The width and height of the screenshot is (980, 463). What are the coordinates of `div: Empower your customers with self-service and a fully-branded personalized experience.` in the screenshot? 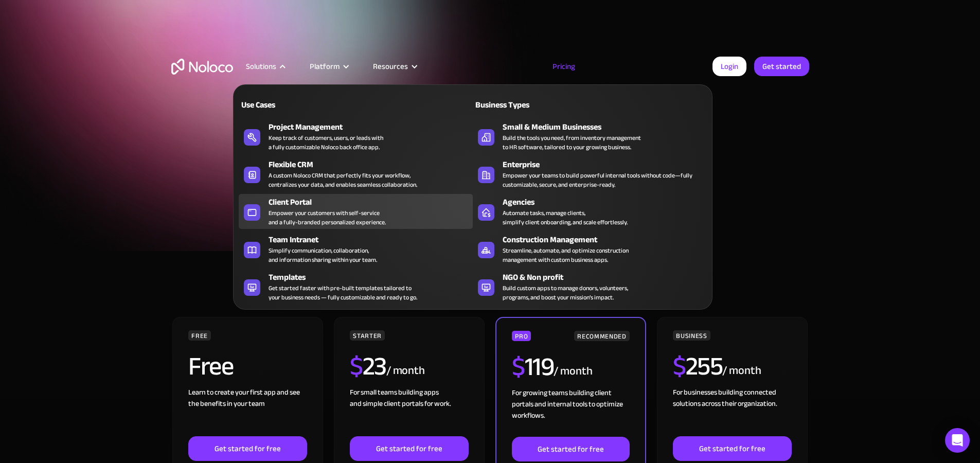 It's located at (327, 218).